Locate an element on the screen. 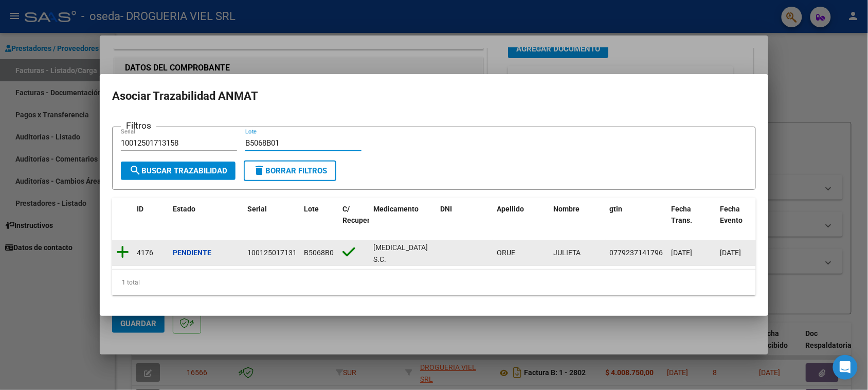 Image resolution: width=868 pixels, height=390 pixels. span: 07792371417961 is located at coordinates (639, 253).